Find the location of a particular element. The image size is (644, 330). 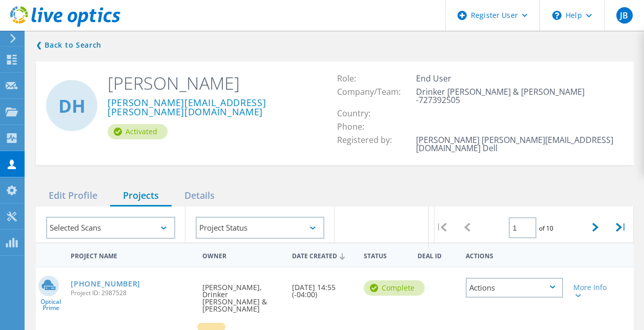

svg: \n is located at coordinates (557, 15).